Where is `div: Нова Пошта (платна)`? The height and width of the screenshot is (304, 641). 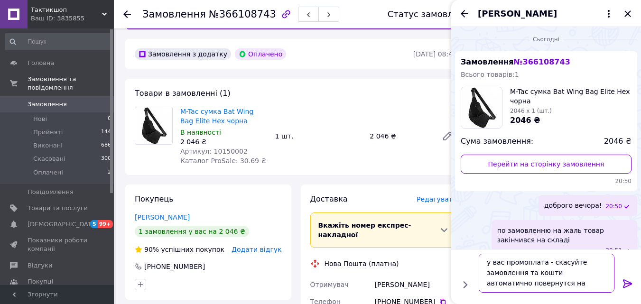
div: Нова Пошта (платна) is located at coordinates (361, 264).